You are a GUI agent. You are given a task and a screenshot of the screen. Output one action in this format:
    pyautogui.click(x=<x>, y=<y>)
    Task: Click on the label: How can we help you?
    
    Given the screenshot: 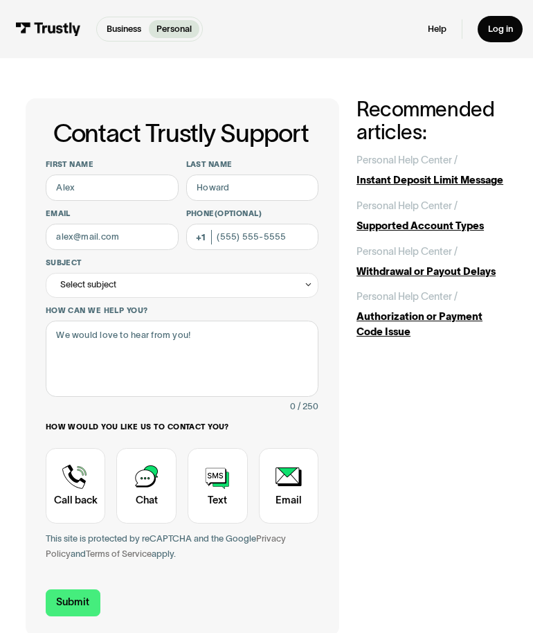 What is the action you would take?
    pyautogui.click(x=182, y=310)
    